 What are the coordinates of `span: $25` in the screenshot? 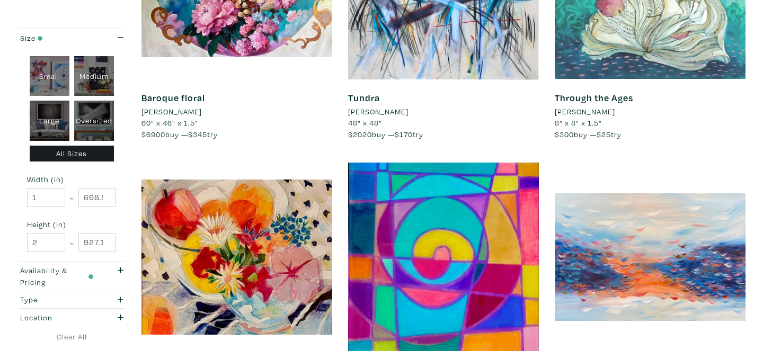 It's located at (604, 134).